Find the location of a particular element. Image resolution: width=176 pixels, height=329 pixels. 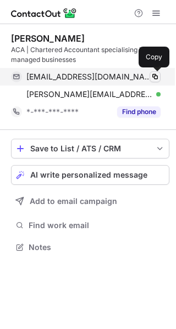

div: ACA | Chartered Accountant specialising in owner-managed businesses is located at coordinates (90, 55).